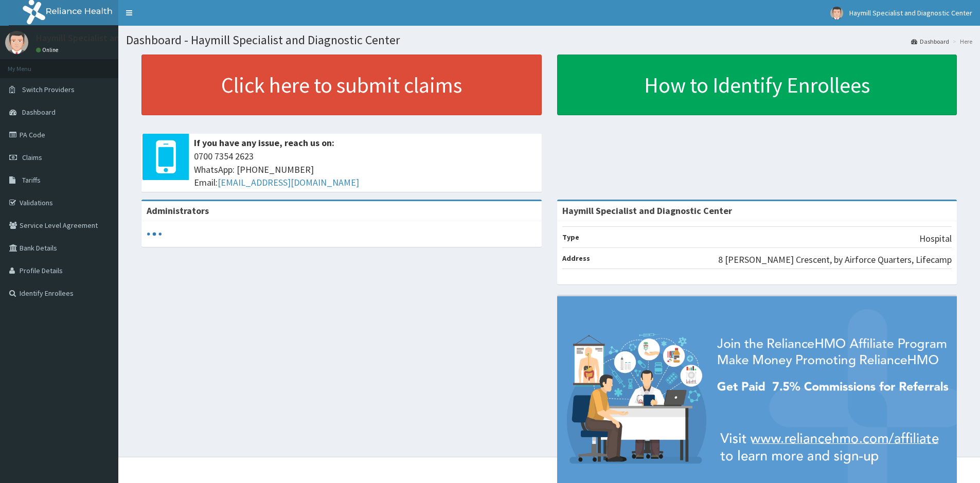 The image size is (980, 483). I want to click on p: Haymill Specialist and Diagnostic Center, so click(117, 38).